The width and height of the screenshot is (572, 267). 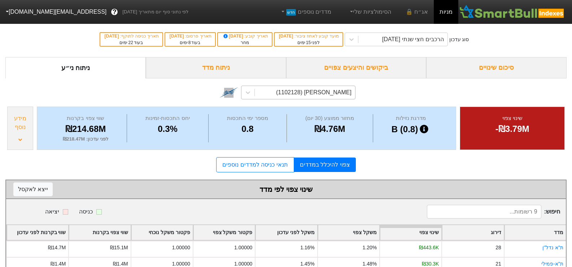 I want to click on div: B (0.8), so click(x=411, y=129).